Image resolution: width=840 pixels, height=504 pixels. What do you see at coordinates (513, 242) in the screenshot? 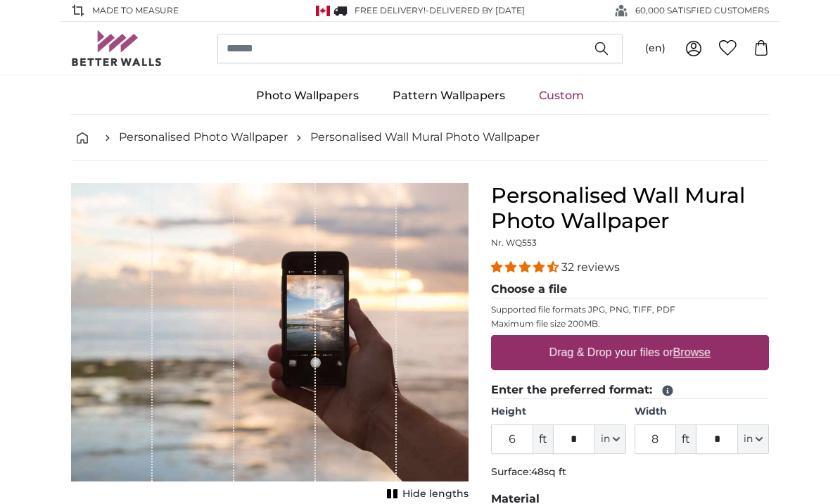
I see `span: Nr. WQ553` at bounding box center [513, 242].